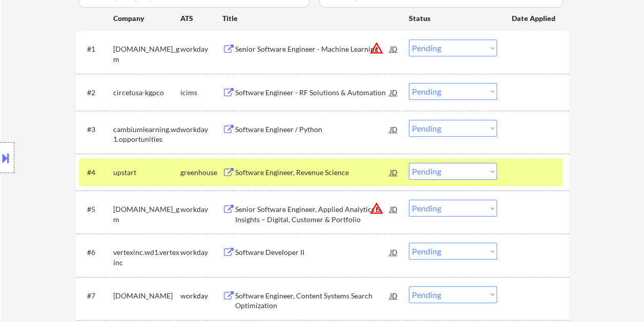 Image resolution: width=644 pixels, height=322 pixels. What do you see at coordinates (312, 214) in the screenshot?
I see `div: Senior Software Engineer, Applied Analytics & Insights – Digital, Customer & Portfolio` at bounding box center [312, 214].